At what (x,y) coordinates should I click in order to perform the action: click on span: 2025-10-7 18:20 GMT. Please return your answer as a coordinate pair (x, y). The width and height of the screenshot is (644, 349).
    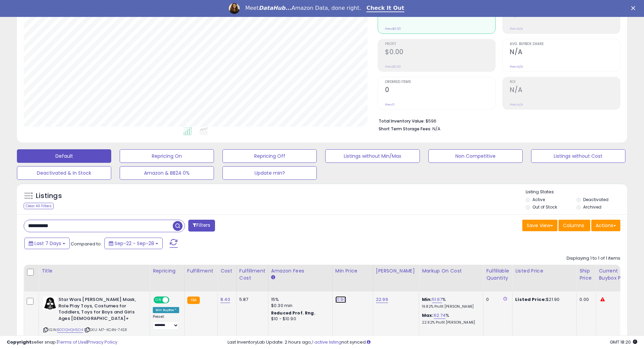
    Looking at the image, I should click on (623, 342).